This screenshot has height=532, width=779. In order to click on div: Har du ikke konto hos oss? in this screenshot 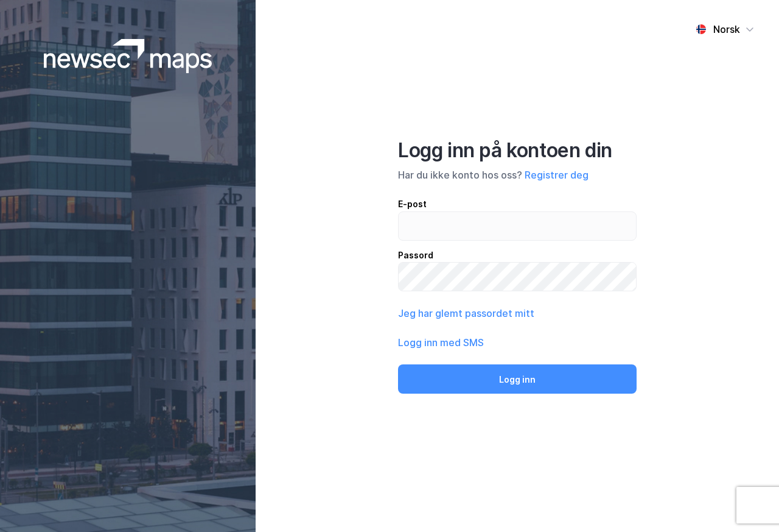, I will do `click(518, 175)`.